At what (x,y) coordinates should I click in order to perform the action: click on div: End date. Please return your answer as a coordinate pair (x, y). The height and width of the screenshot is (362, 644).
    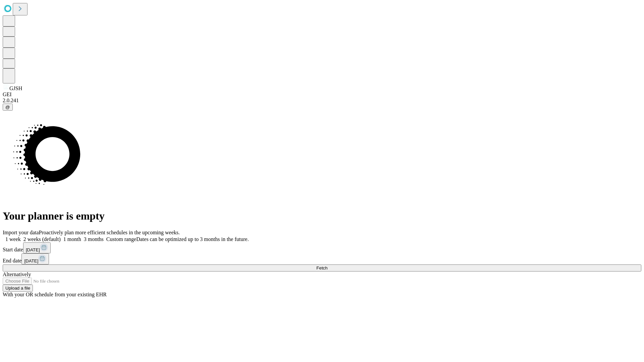
    Looking at the image, I should click on (322, 258).